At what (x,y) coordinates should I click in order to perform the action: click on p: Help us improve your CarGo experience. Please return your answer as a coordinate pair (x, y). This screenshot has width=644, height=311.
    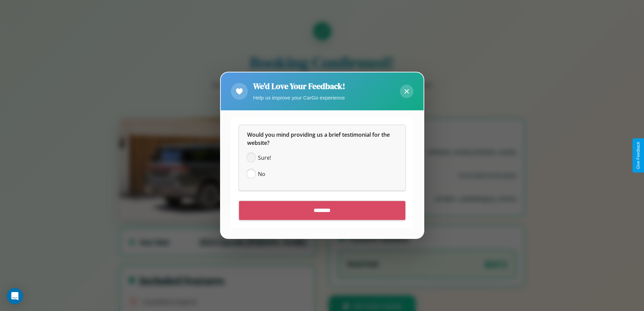
    Looking at the image, I should click on (299, 98).